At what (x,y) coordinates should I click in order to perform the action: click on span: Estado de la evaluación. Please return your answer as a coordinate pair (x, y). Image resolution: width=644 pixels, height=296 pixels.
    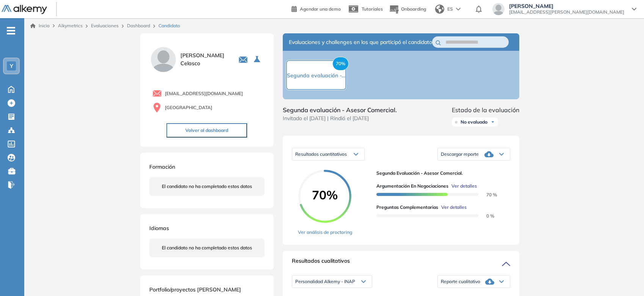
    Looking at the image, I should click on (486, 109).